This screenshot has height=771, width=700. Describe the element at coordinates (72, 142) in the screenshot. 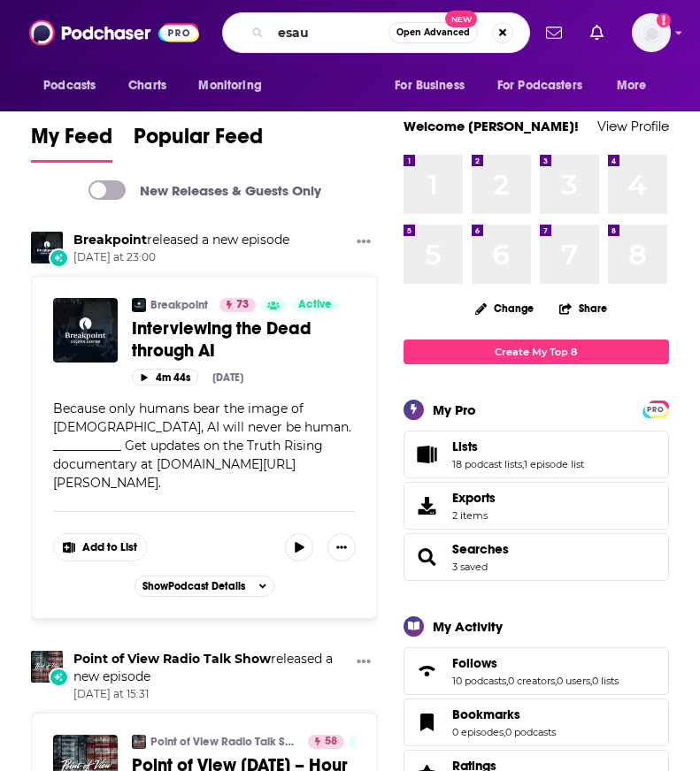

I see `a: My Feed` at that location.